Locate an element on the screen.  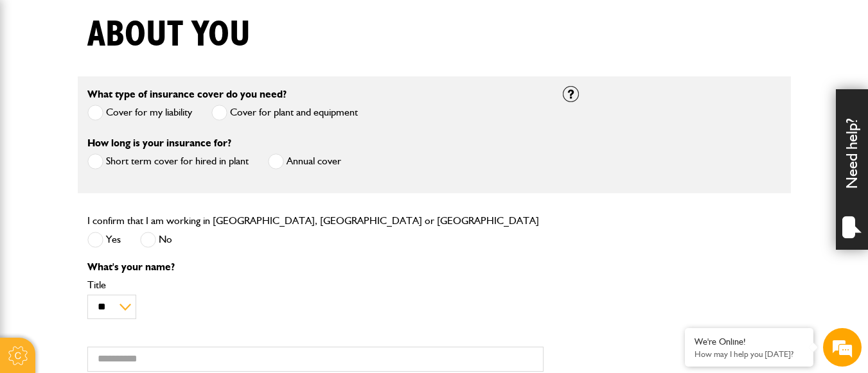
p: What's your name? is located at coordinates (316, 268).